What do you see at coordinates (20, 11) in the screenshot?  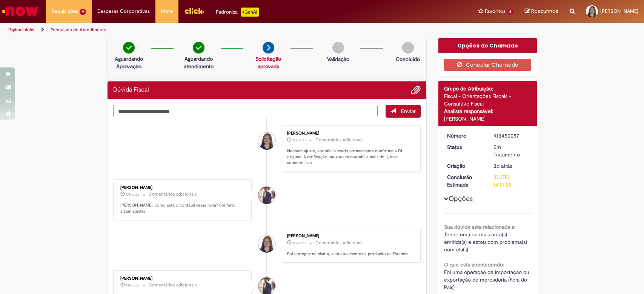 I see `img: ServiceNow` at bounding box center [20, 11].